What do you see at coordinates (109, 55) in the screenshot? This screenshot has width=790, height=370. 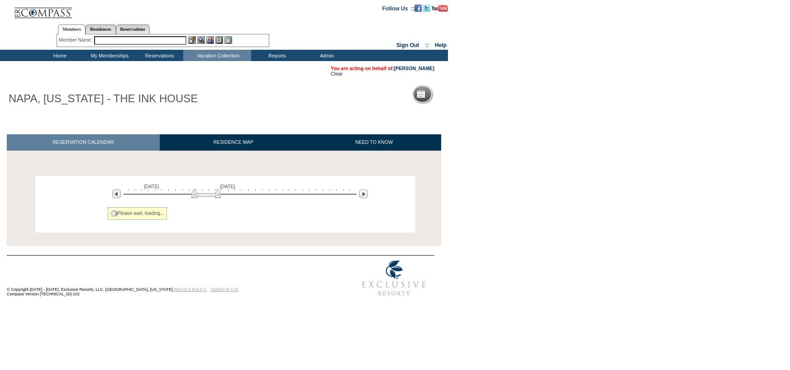 I see `td: My Memberships` at bounding box center [109, 55].